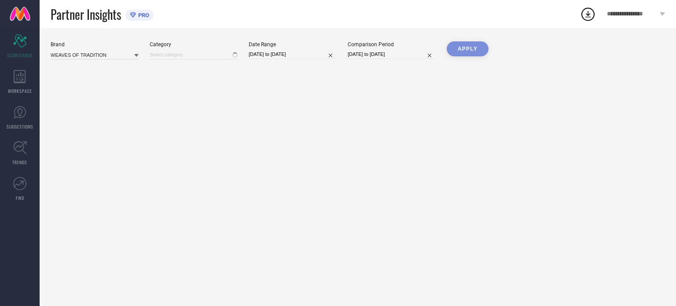 The width and height of the screenshot is (676, 306). What do you see at coordinates (20, 91) in the screenshot?
I see `span: WORKSPACE` at bounding box center [20, 91].